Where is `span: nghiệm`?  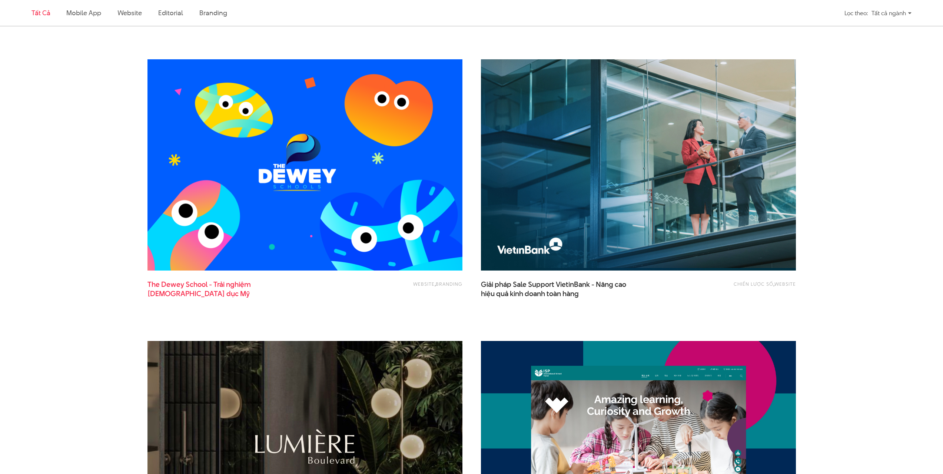 span: nghiệm is located at coordinates (238, 284).